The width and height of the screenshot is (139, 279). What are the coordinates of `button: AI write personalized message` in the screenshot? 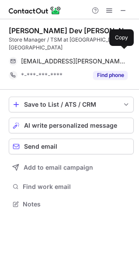 It's located at (71, 125).